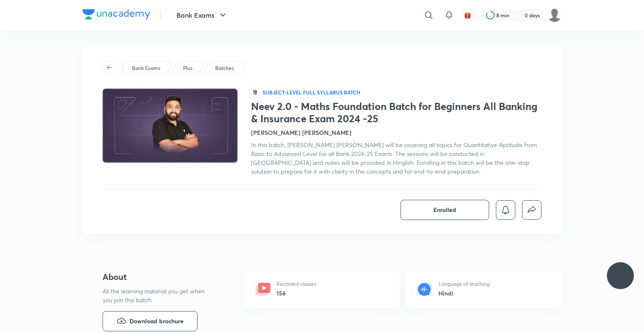 Image resolution: width=644 pixels, height=333 pixels. Describe the element at coordinates (146, 68) in the screenshot. I see `a: Bank Exams` at that location.